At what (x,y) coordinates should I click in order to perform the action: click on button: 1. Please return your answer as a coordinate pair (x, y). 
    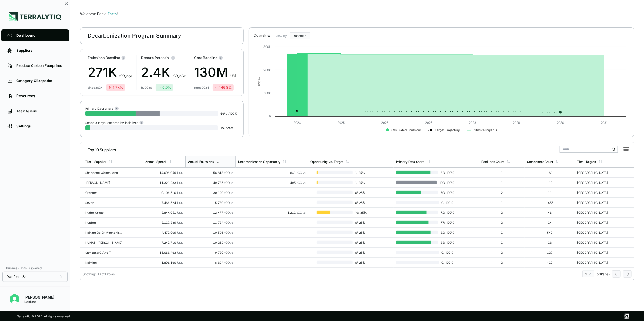
    Looking at the image, I should click on (589, 274).